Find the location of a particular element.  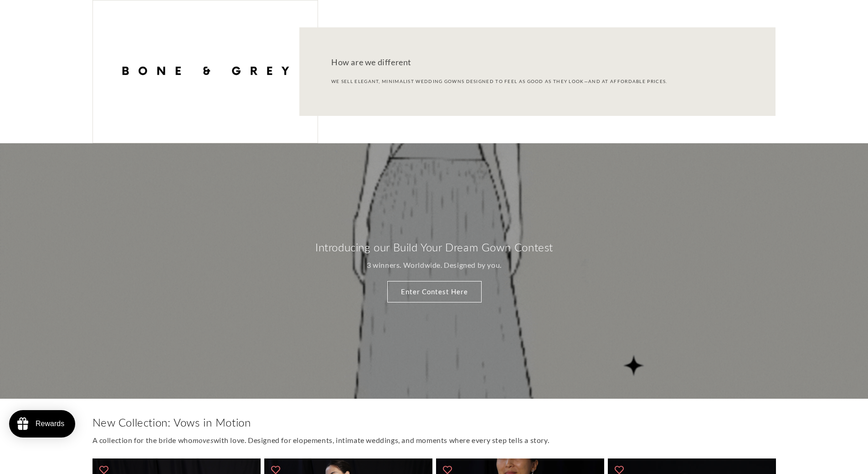

h2: New Collection: Vows in Motion is located at coordinates (434, 421).